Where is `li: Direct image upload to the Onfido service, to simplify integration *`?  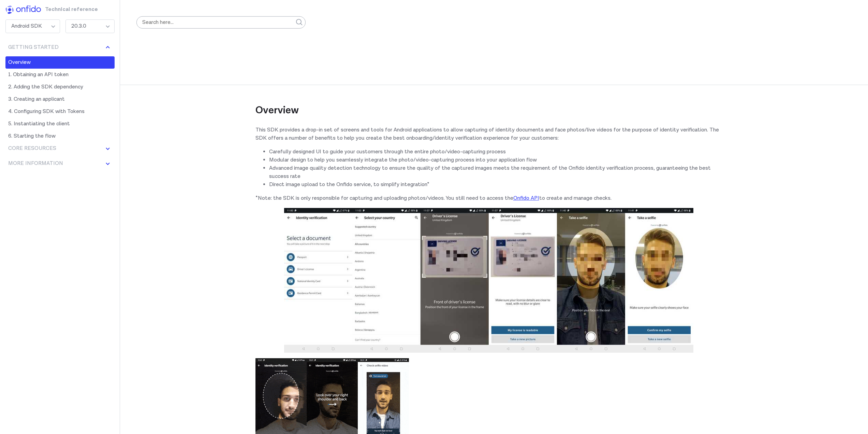
li: Direct image upload to the Onfido service, to simplify integration * is located at coordinates (496, 185).